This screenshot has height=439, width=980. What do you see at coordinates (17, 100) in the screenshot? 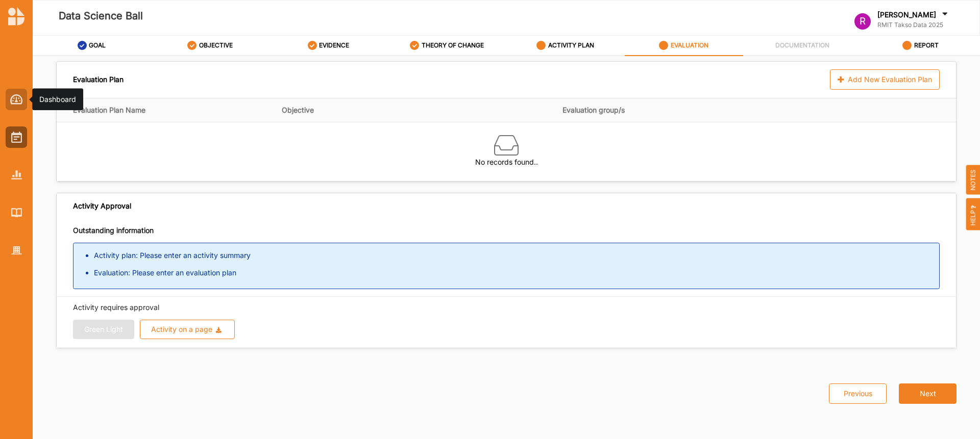
I see `a: Dashboard` at bounding box center [17, 100].